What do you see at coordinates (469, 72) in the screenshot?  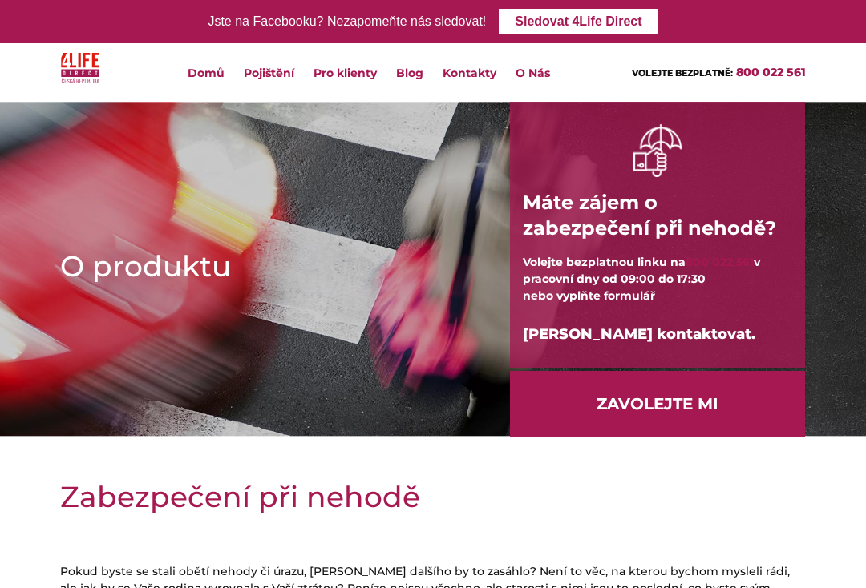 I see `a: Kontakty` at bounding box center [469, 72].